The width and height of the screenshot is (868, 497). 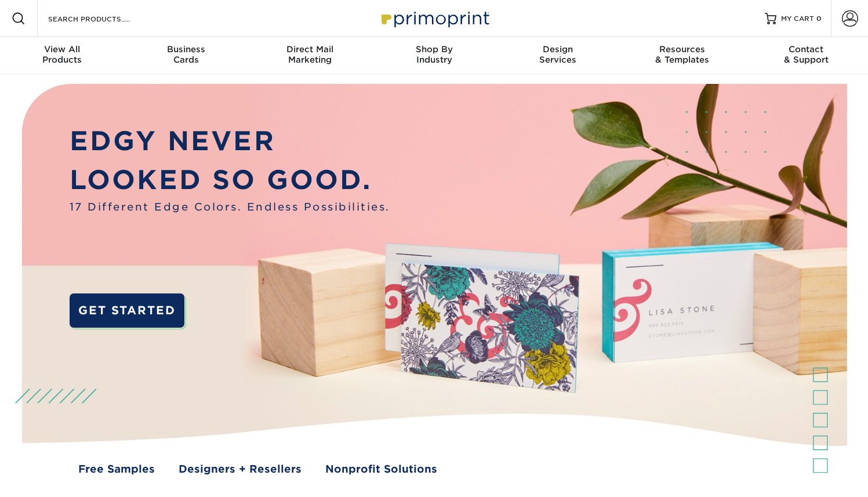 I want to click on p: LOOKED SO GOOD., so click(x=230, y=180).